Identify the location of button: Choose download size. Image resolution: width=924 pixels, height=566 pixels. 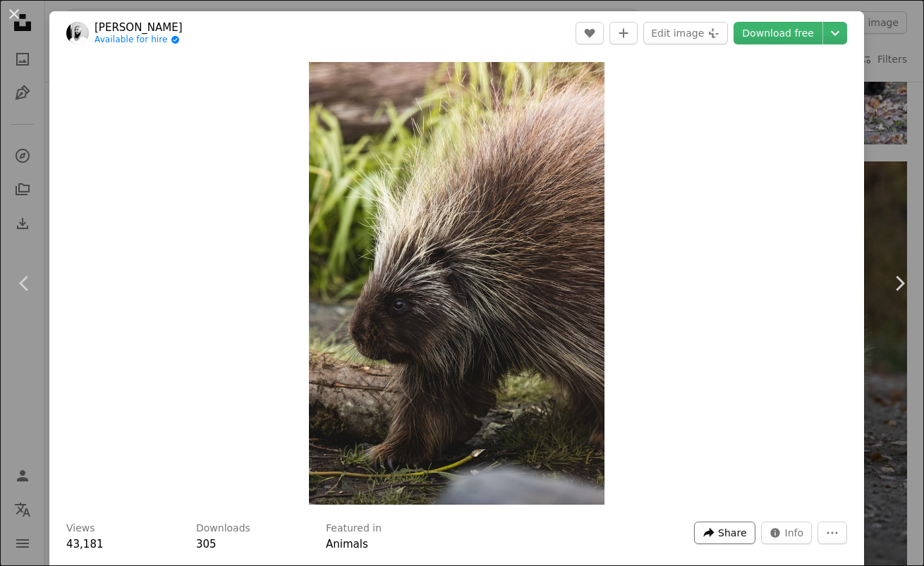
(835, 33).